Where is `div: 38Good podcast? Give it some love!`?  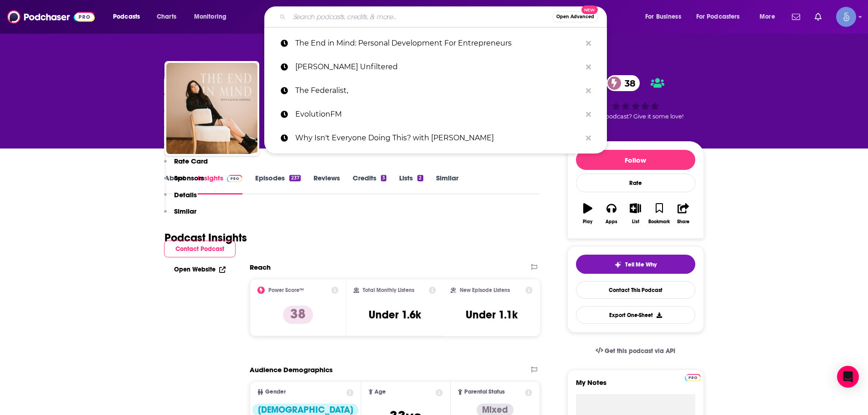
div: 38Good podcast? Give it some love! is located at coordinates (636, 97).